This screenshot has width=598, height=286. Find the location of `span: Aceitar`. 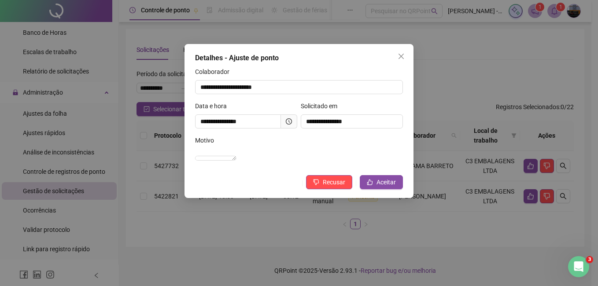

span: Aceitar is located at coordinates (386, 182).